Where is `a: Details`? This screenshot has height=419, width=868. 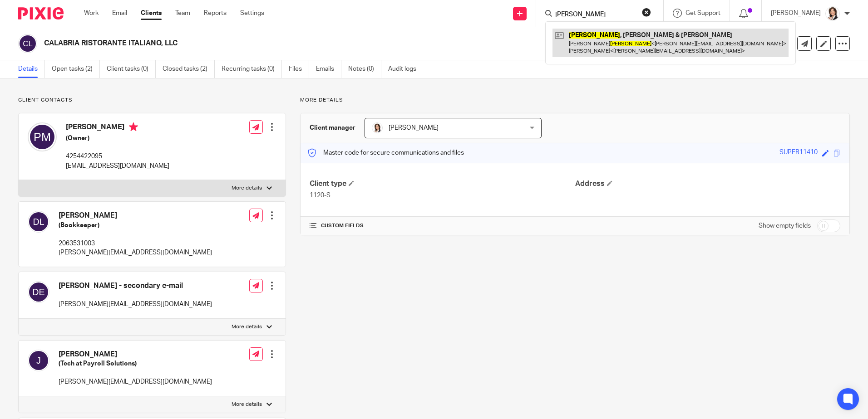
a: Details is located at coordinates (31, 69).